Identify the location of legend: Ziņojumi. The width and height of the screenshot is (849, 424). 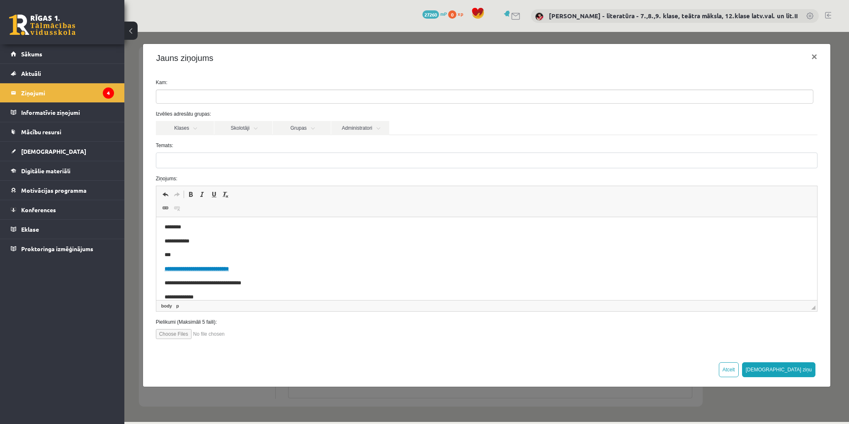
(68, 93).